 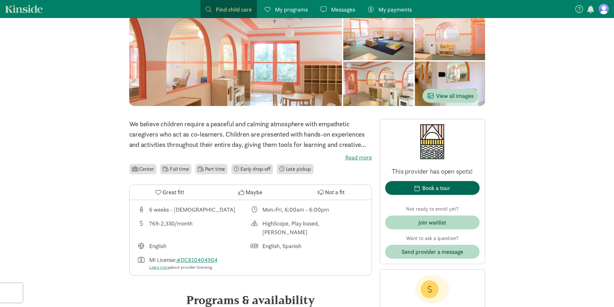 What do you see at coordinates (296, 210) in the screenshot?
I see `div: Mon-Fri, 6:00am - 6:00pm` at bounding box center [296, 210].